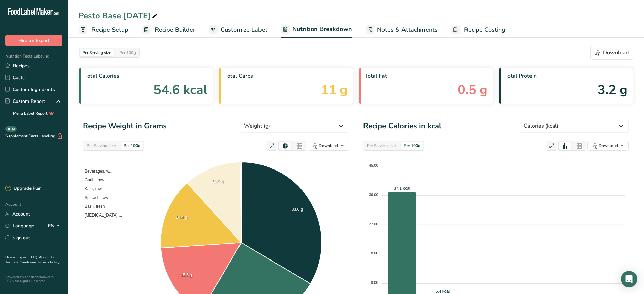  What do you see at coordinates (49, 262) in the screenshot?
I see `a: Privacy Policy` at bounding box center [49, 262].